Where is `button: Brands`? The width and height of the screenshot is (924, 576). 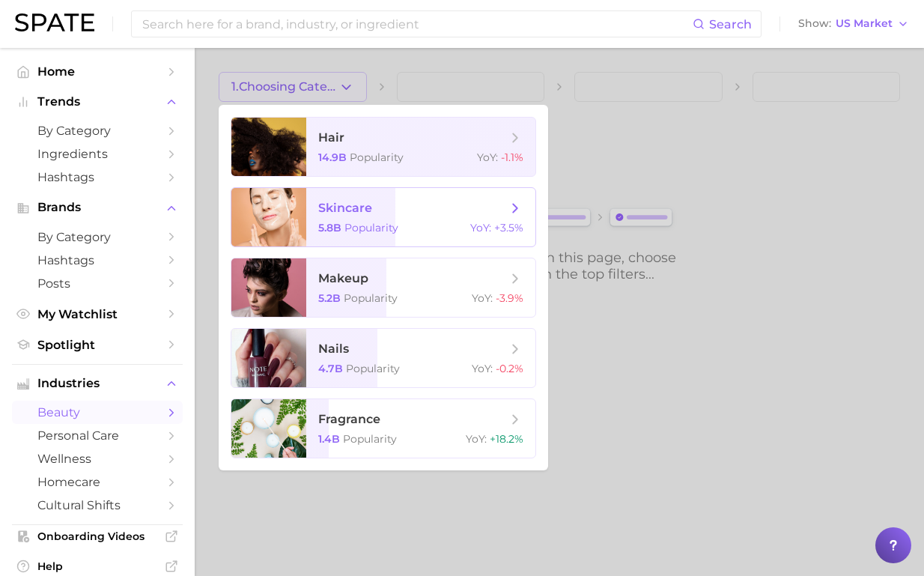
button: Brands is located at coordinates (97, 208).